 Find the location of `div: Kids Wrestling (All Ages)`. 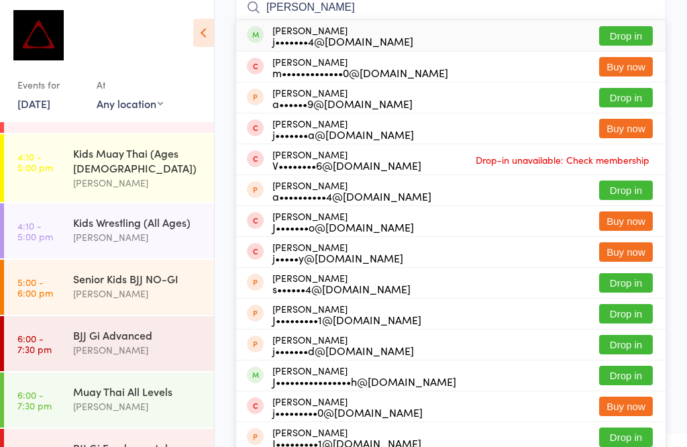

div: Kids Wrestling (All Ages) is located at coordinates (138, 222).